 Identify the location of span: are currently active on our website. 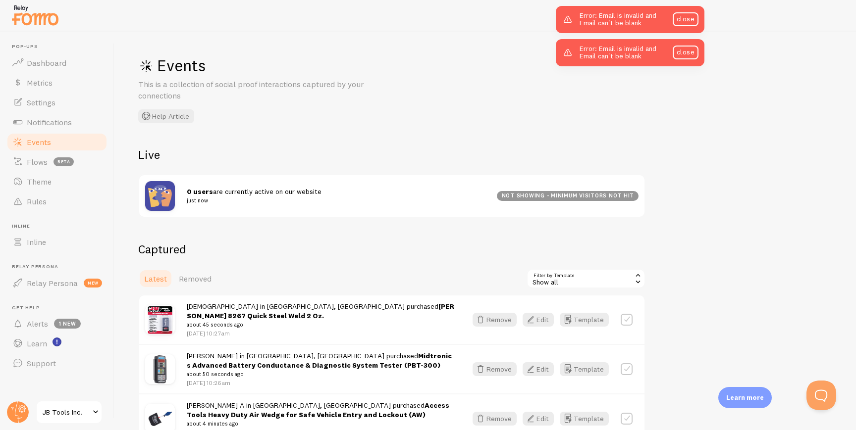
(336, 196).